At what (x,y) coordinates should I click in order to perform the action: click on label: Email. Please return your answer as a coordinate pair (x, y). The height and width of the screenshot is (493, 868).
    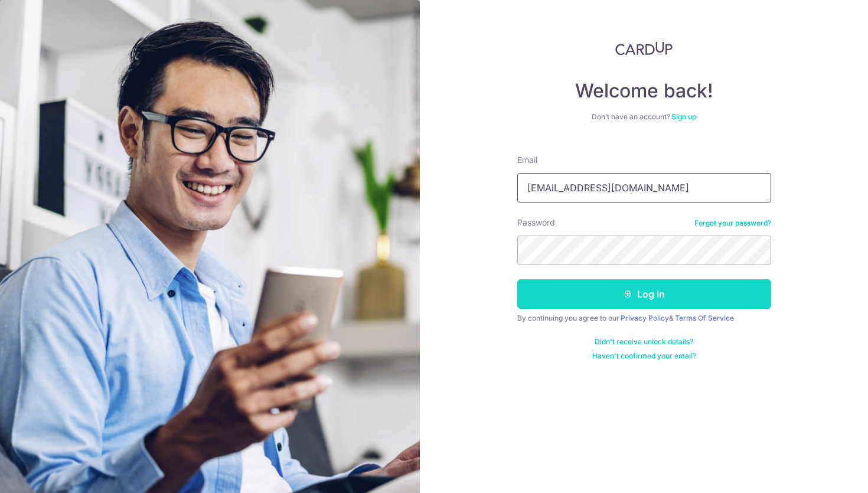
    Looking at the image, I should click on (528, 160).